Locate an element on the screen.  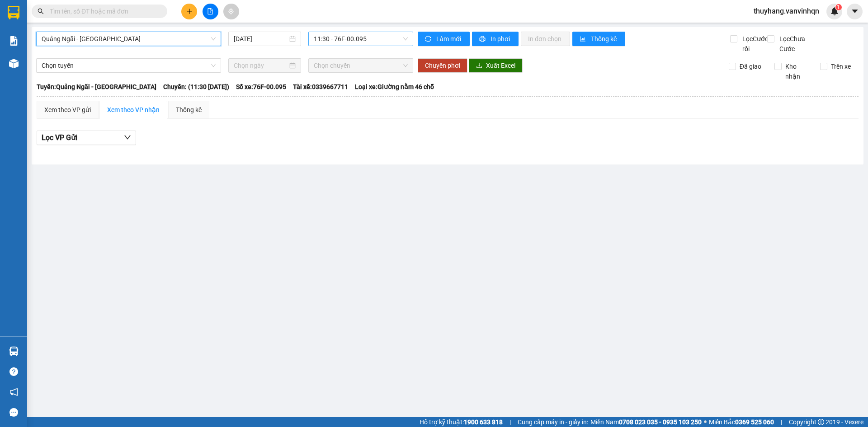
span: Lọc Cước rồi is located at coordinates (754, 44).